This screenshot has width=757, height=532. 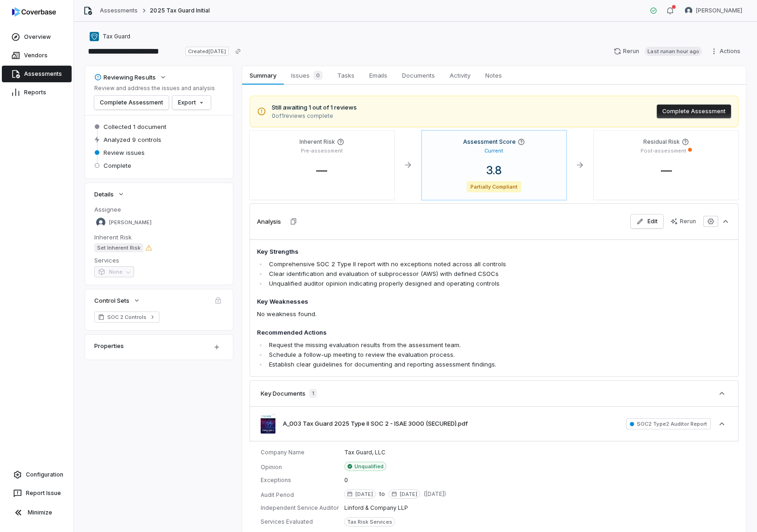 What do you see at coordinates (180, 11) in the screenshot?
I see `span: 2025 Tax Guard Initial` at bounding box center [180, 11].